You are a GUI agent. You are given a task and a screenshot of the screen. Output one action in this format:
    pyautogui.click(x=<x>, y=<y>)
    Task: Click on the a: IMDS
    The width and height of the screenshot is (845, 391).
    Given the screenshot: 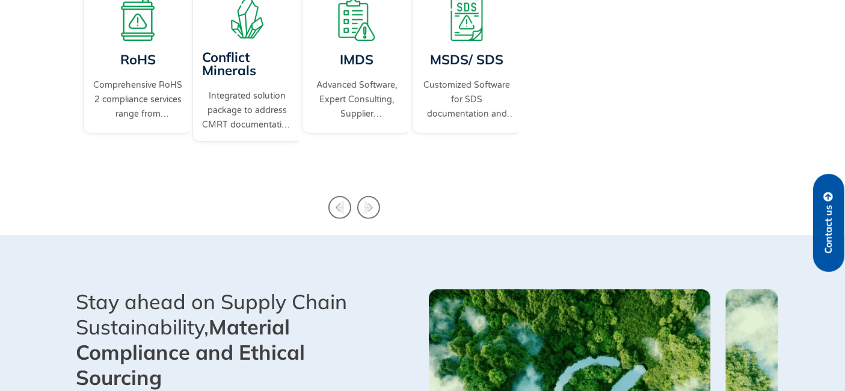 What is the action you would take?
    pyautogui.click(x=357, y=60)
    